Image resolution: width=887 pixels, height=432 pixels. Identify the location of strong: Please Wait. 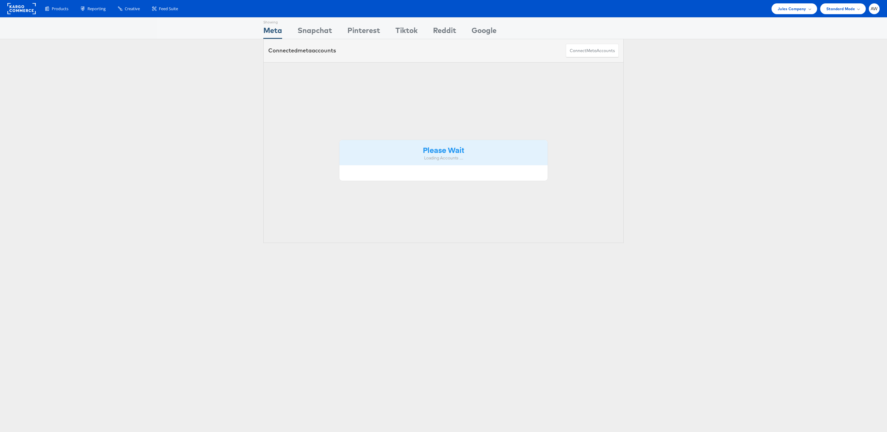
(444, 149).